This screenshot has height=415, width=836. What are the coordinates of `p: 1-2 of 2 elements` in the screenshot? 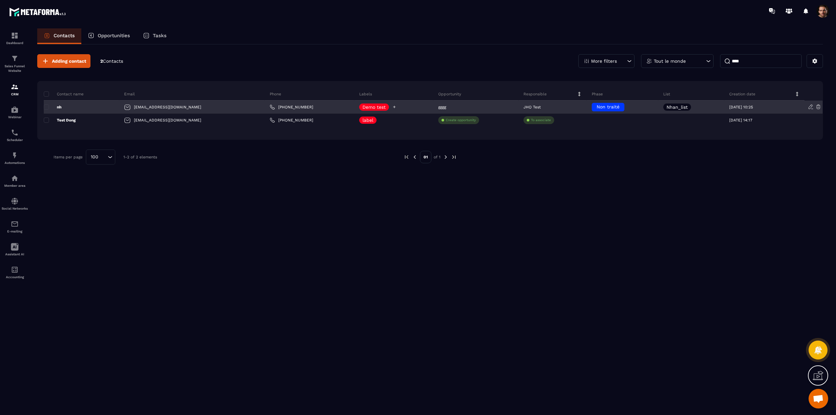 It's located at (140, 157).